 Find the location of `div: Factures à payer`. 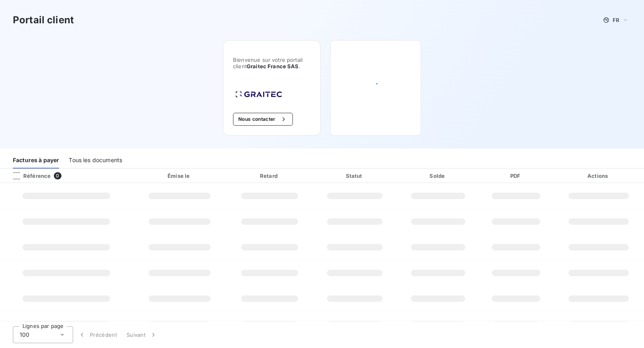

div: Factures à payer is located at coordinates (36, 160).